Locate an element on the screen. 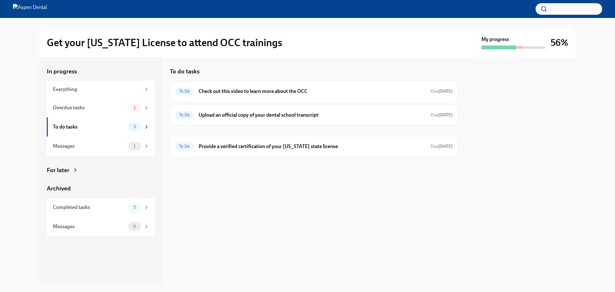 The width and height of the screenshot is (615, 292). h6: Upload an official copy of your dental school transcript is located at coordinates (312, 115).